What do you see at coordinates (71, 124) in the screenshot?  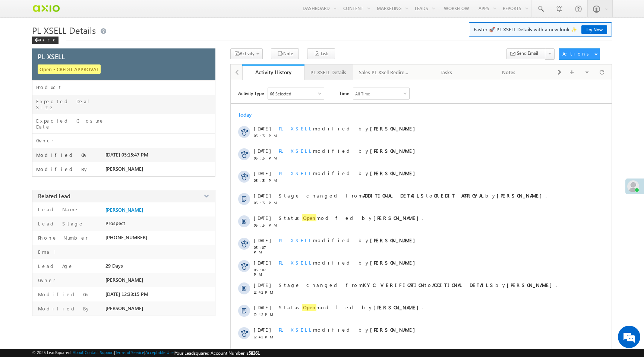 I see `label: Expected Closure Date` at bounding box center [71, 124].